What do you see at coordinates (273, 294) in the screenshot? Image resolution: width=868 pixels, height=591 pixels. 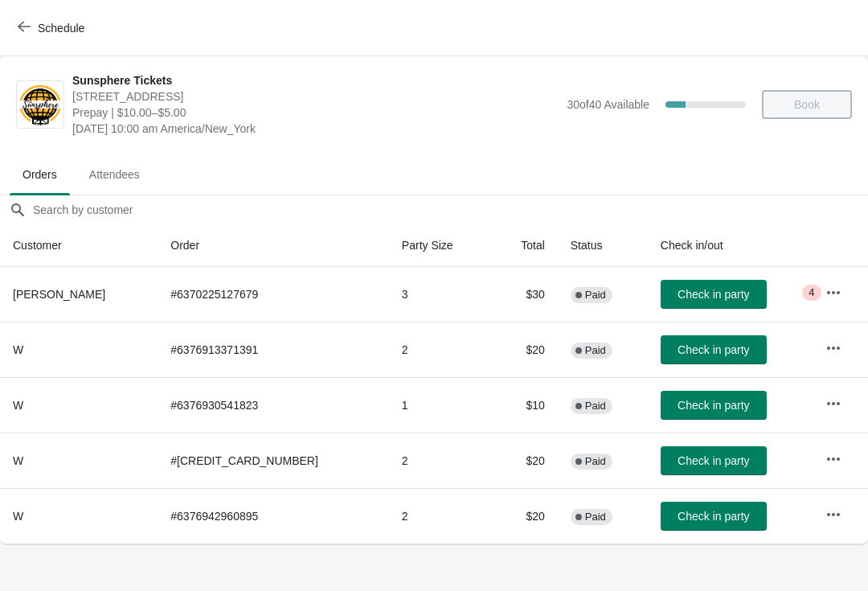 I see `td: # 6370225127679` at bounding box center [273, 294].